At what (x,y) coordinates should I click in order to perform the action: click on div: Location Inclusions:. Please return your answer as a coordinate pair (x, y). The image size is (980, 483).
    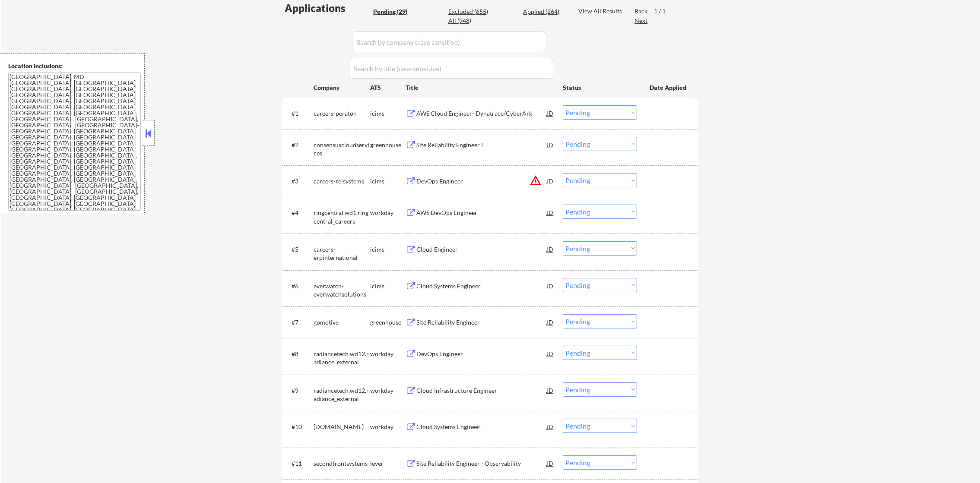
    Looking at the image, I should click on (75, 66).